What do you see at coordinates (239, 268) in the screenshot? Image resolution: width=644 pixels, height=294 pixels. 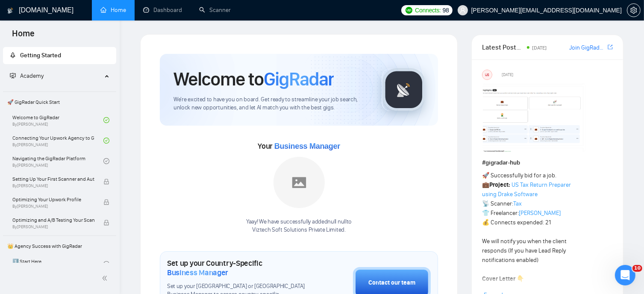 I see `h1: Set up your Country-Specific` at bounding box center [239, 268].